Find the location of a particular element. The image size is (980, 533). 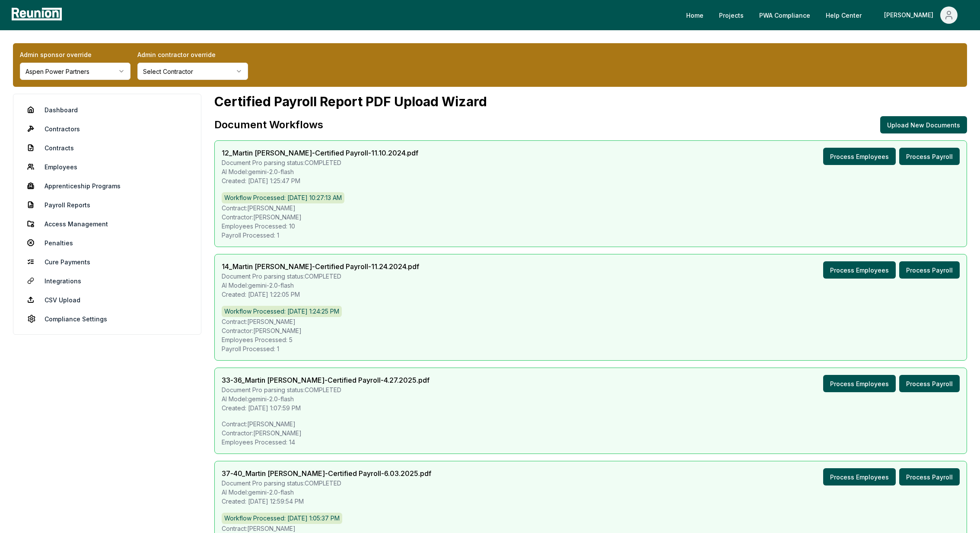

label: Admin sponsor override is located at coordinates (75, 55).